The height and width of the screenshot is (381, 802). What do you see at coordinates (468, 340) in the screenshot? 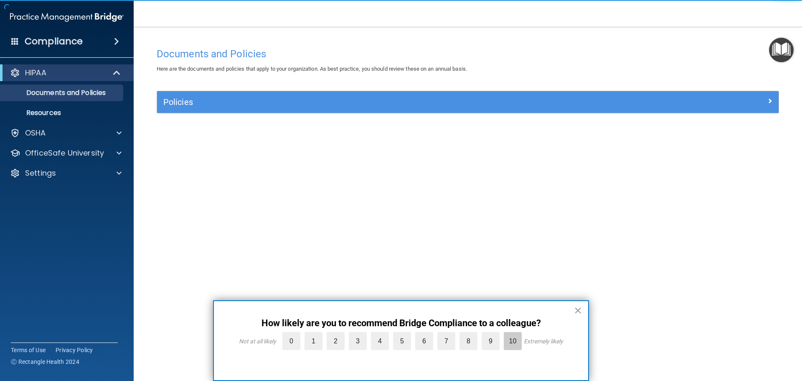
I see `label: 8` at bounding box center [468, 340].